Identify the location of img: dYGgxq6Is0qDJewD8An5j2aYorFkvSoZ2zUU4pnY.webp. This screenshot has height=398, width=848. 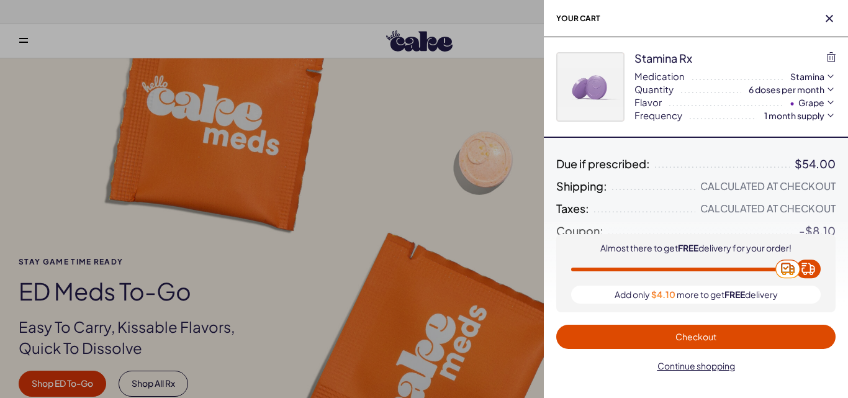
(591, 87).